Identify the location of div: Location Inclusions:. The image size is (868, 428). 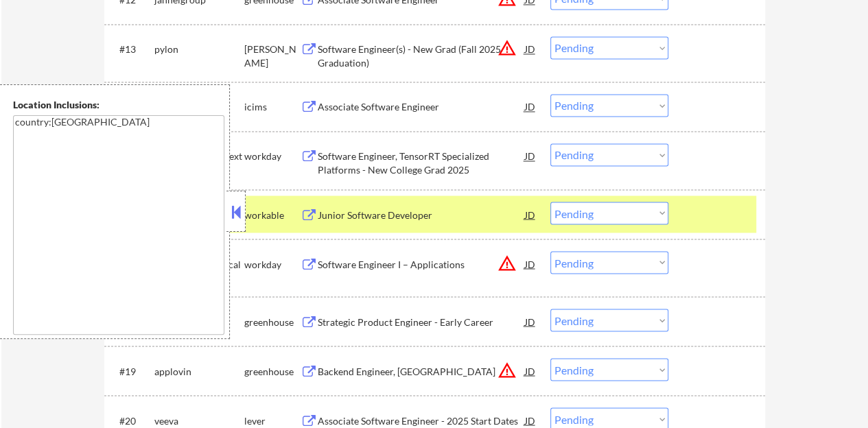
(118, 105).